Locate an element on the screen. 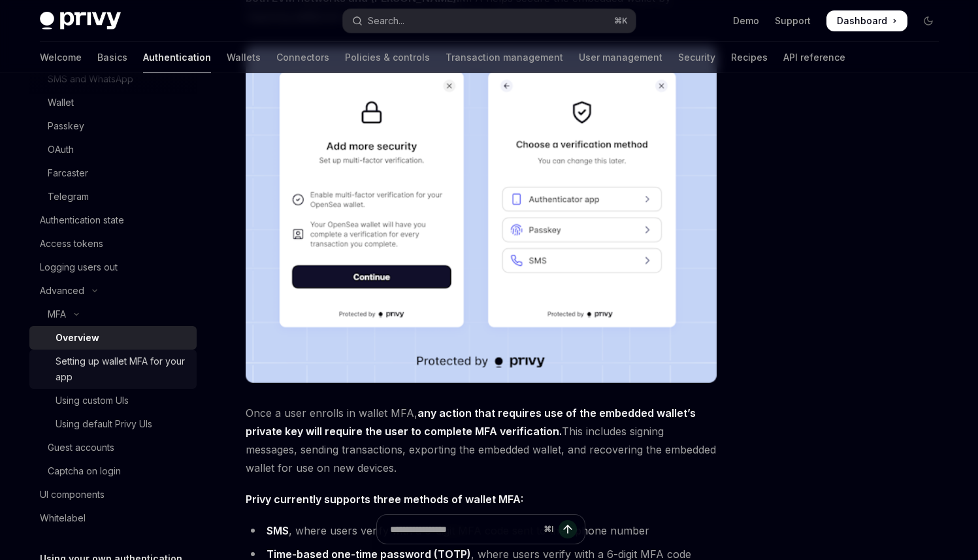 This screenshot has height=560, width=978. a: Support is located at coordinates (793, 21).